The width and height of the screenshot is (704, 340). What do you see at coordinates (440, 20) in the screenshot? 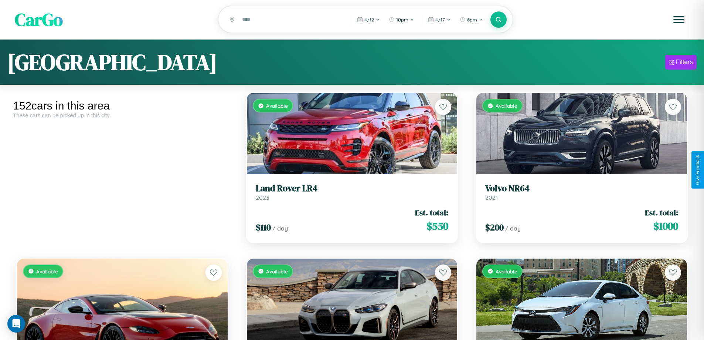
I see `span: 4 / 17` at bounding box center [440, 20].